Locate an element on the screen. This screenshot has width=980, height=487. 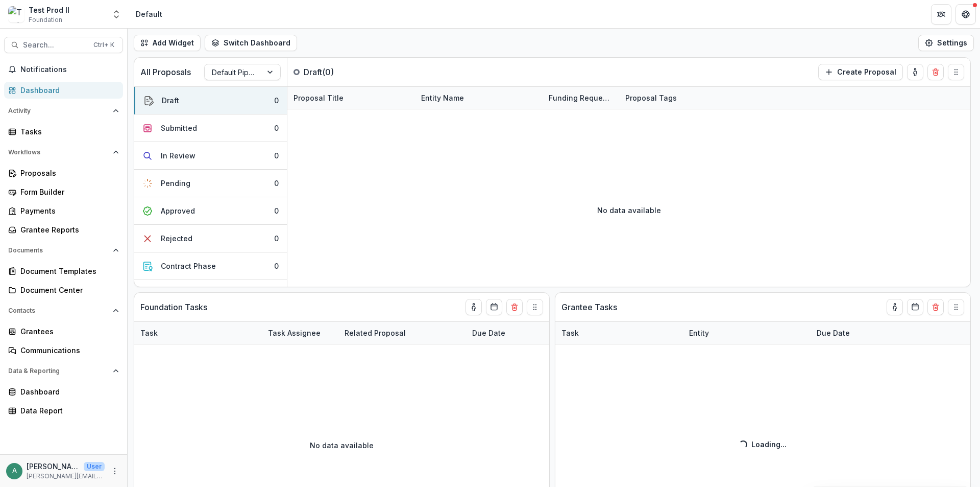
p: User is located at coordinates (94, 466).